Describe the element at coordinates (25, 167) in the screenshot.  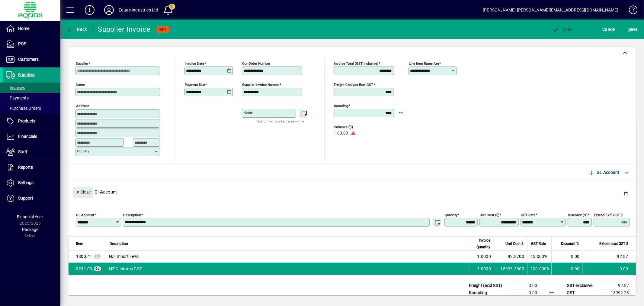
I see `span: Reports` at that location.